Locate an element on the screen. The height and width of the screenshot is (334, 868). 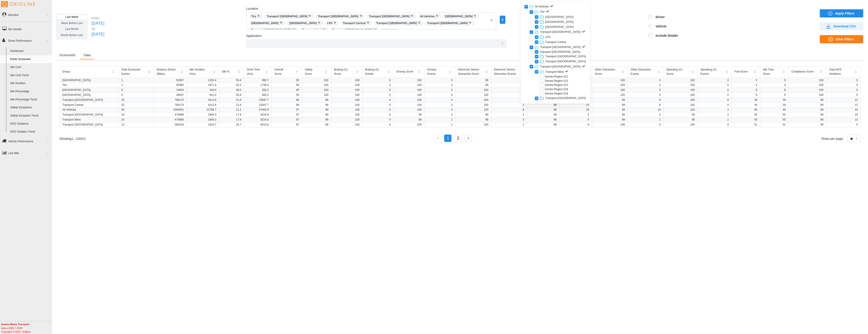
span: All Vehicles is located at coordinates (427, 16).